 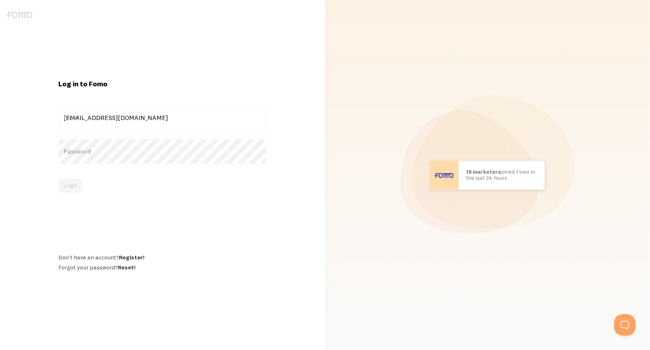 What do you see at coordinates (162, 84) in the screenshot?
I see `h1: Log in to Fomo` at bounding box center [162, 84].